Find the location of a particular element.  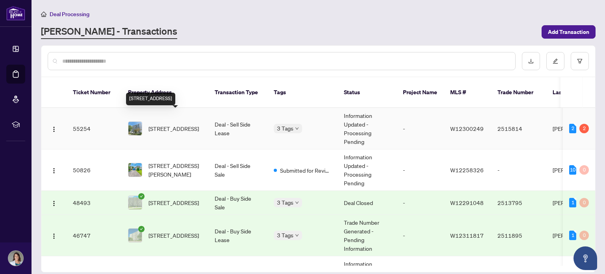

th: Status is located at coordinates (367, 93).